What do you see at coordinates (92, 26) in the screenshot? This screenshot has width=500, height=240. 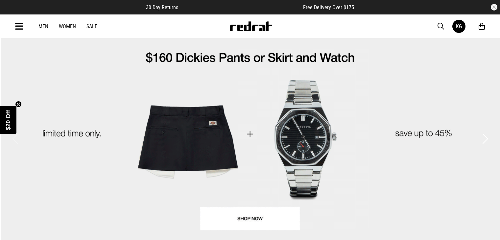 I see `a: Sale` at bounding box center [92, 26].